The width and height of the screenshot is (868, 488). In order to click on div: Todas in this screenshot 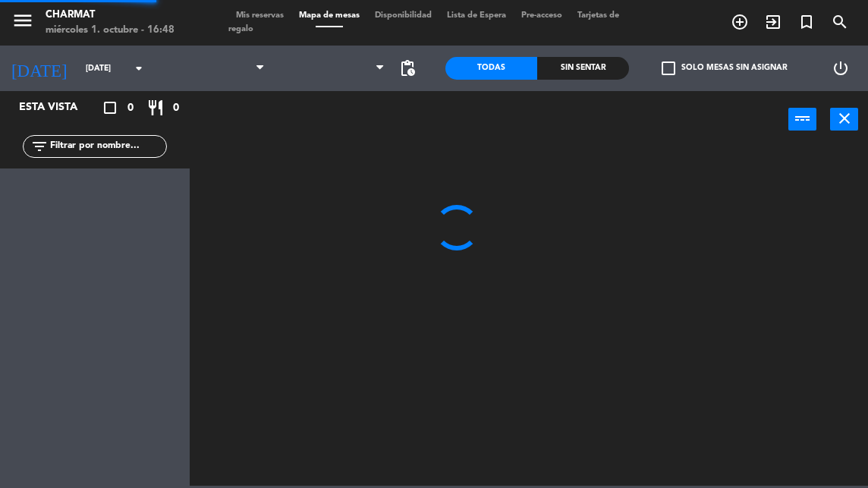, I will do `click(491, 68)`.